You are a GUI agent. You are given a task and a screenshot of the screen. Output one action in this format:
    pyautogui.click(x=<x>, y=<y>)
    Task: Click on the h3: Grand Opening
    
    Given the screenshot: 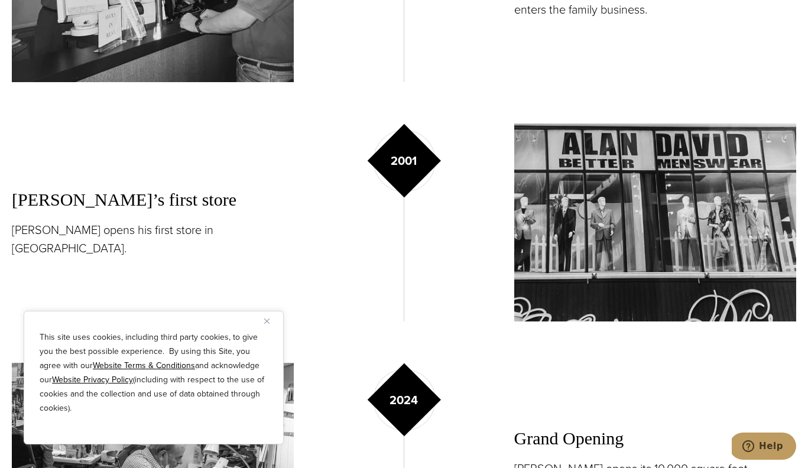 What is the action you would take?
    pyautogui.click(x=655, y=438)
    